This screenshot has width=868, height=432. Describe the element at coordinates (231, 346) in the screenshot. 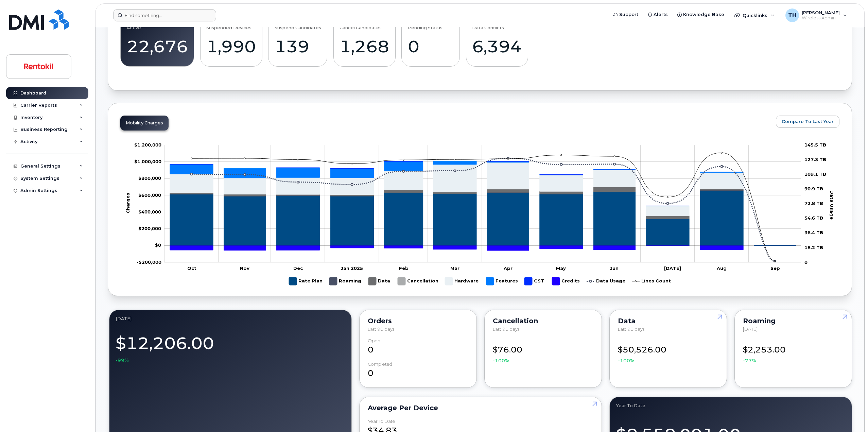

I see `div: $12,206.00` at that location.